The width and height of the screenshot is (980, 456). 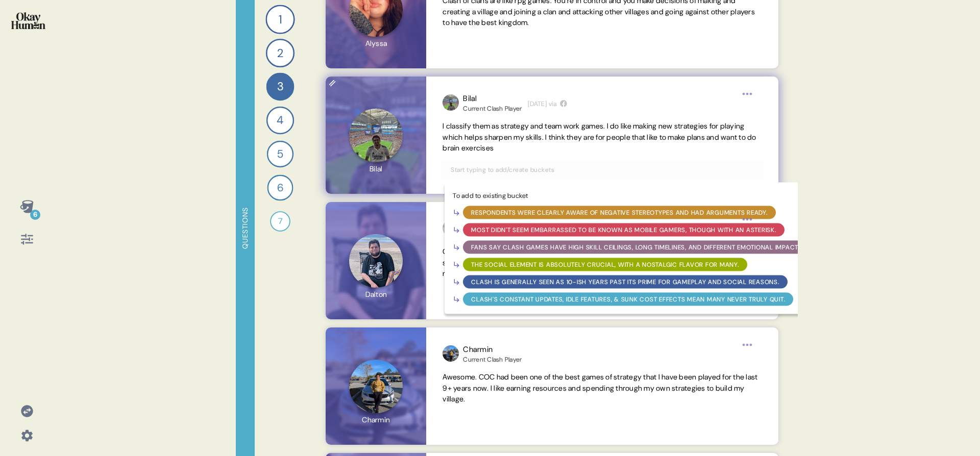 What do you see at coordinates (492, 349) in the screenshot?
I see `div: Charmin` at bounding box center [492, 349].